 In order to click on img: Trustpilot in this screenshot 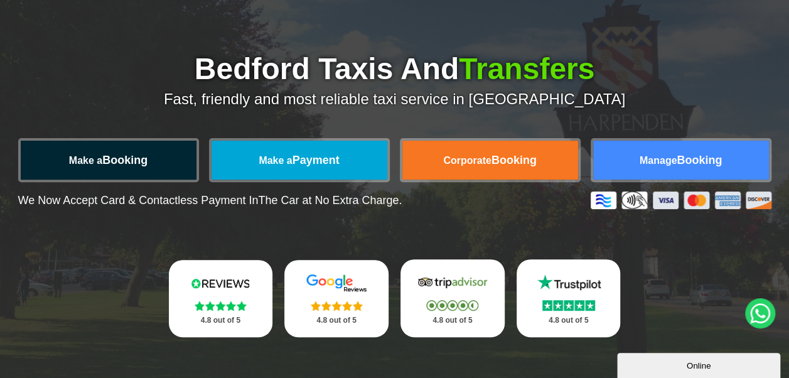, I will do `click(569, 282)`.